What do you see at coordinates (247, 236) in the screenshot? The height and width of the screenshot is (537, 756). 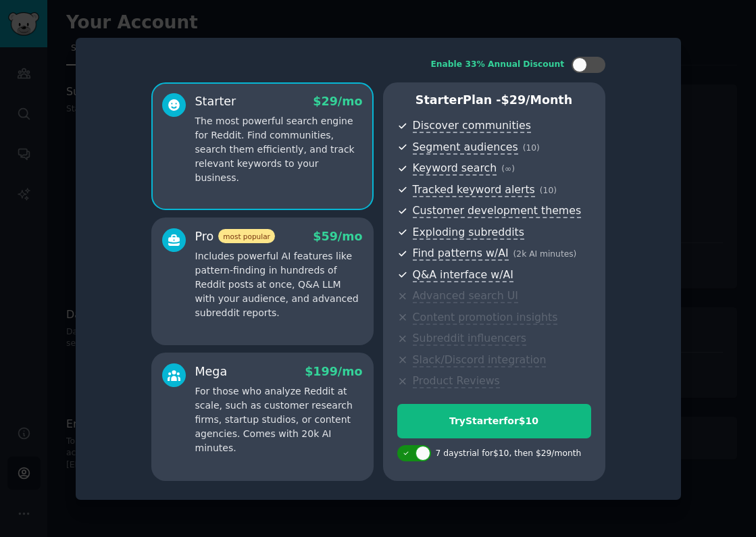 I see `span: most popular` at bounding box center [247, 236].